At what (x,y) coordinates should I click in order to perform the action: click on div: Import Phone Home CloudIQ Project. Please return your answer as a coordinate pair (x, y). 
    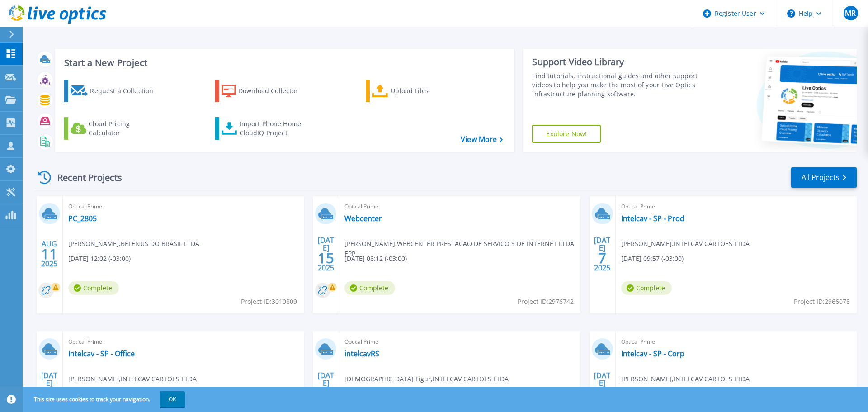
    Looking at the image, I should click on (275, 128).